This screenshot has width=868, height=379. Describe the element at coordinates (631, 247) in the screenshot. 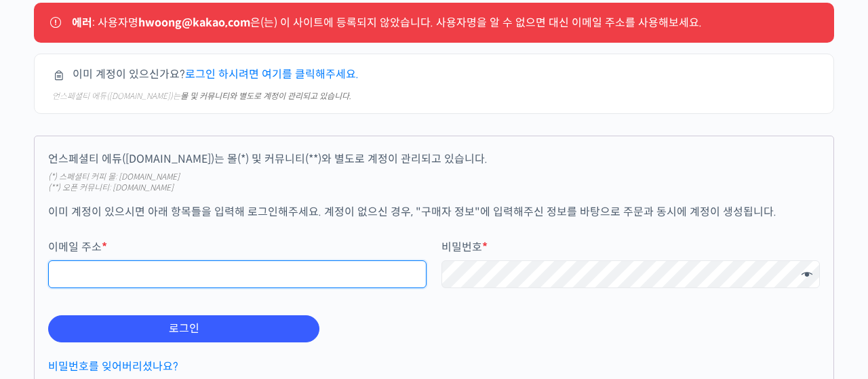

I see `label: 비밀번호` at that location.